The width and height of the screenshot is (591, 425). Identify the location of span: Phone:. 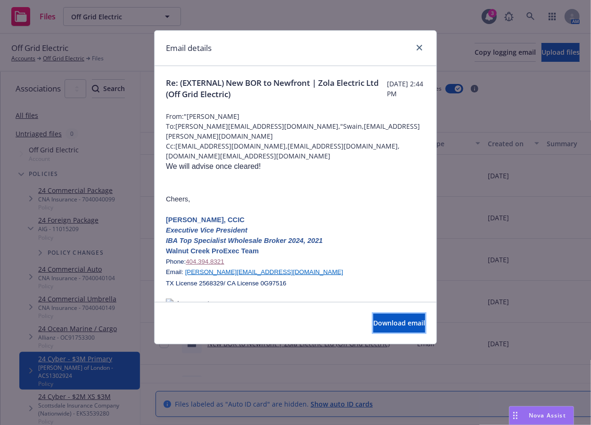
(176, 261).